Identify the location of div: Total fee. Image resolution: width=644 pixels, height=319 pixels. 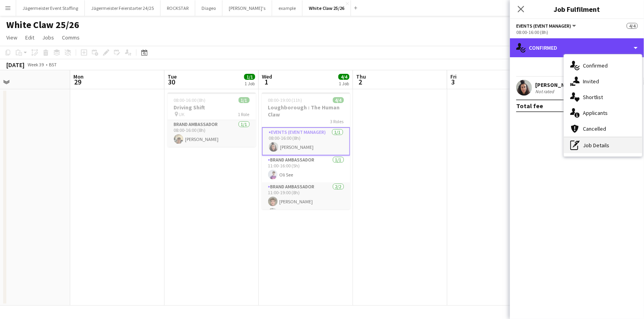
(530, 106).